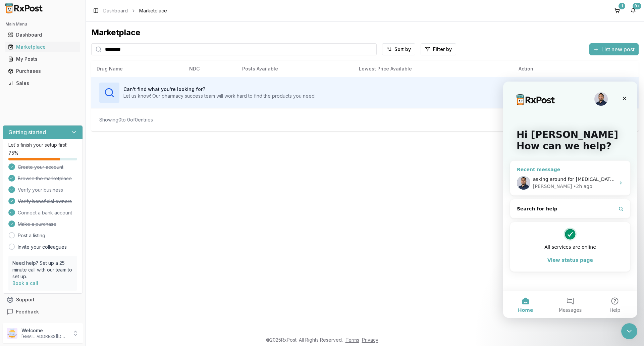 The image size is (644, 346). I want to click on div: Dashboard, so click(43, 35).